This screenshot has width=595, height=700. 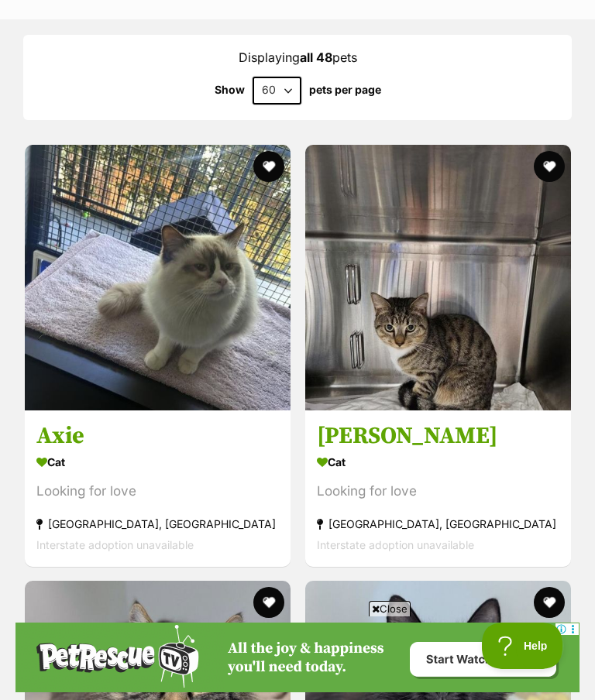 I want to click on h3: Axie, so click(x=157, y=435).